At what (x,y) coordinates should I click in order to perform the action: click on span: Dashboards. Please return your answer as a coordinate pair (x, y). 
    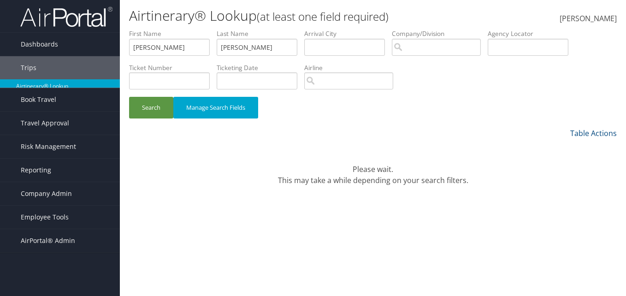
    Looking at the image, I should click on (39, 44).